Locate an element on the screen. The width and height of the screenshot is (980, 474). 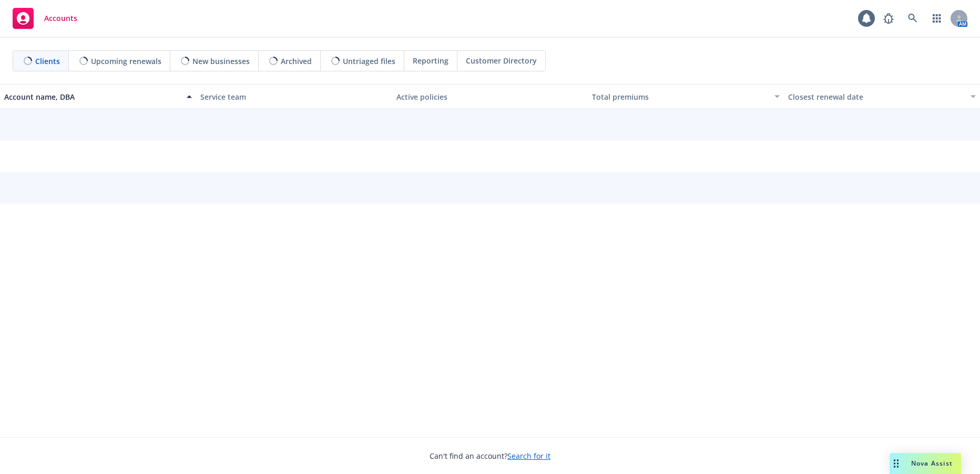
span: Clients is located at coordinates (47, 61).